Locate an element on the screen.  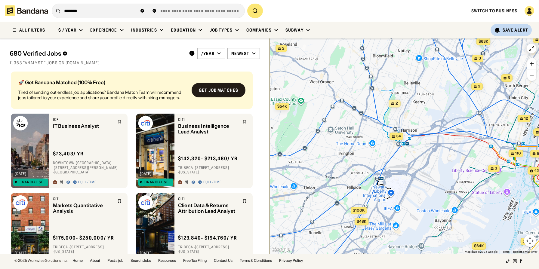
a: Open this area in Google Maps (opens a new window) is located at coordinates (281, 250).